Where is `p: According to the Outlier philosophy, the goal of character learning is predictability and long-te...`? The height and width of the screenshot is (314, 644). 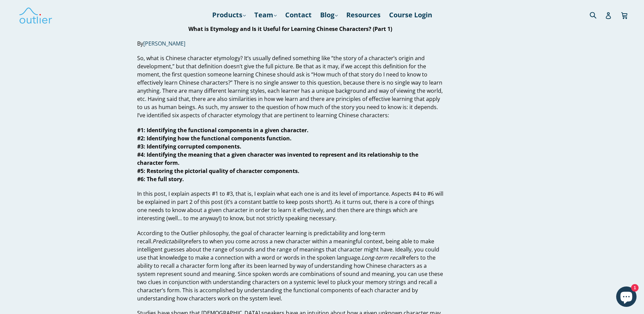 p: According to the Outlier philosophy, the goal of character learning is predictability and long-te... is located at coordinates (290, 266).